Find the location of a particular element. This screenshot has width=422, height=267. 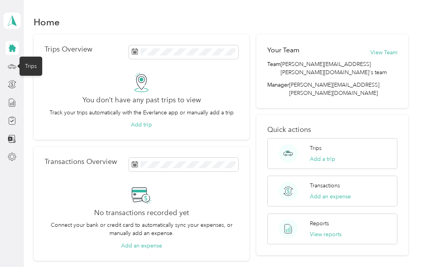

button: View reports is located at coordinates (325, 234).